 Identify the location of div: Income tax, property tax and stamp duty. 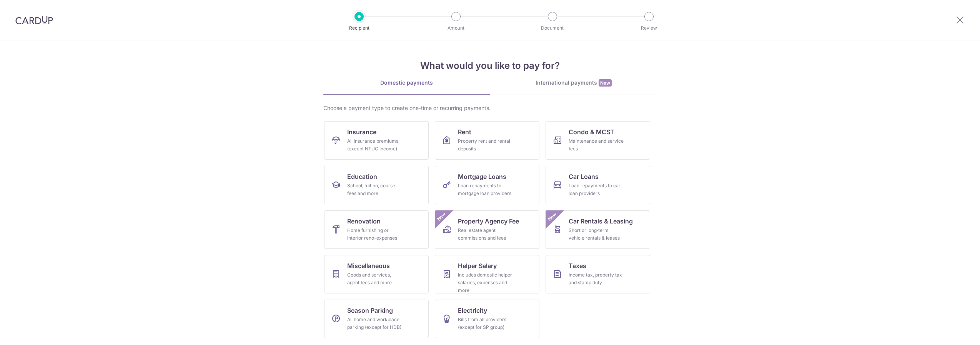
(596, 279).